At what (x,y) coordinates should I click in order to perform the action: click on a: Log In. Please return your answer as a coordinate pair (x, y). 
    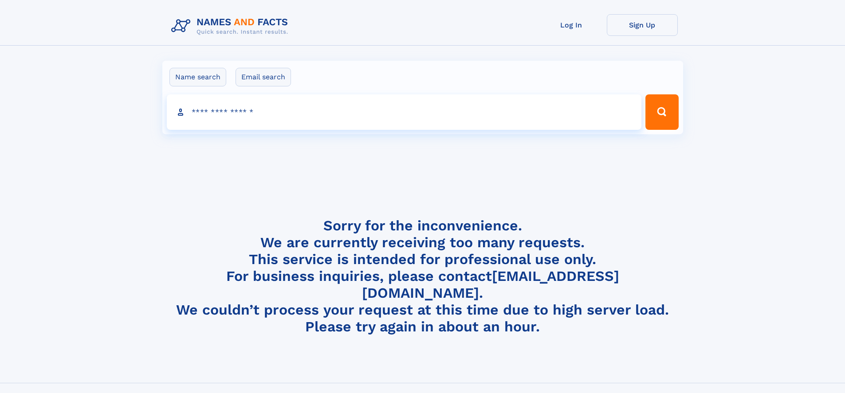
    Looking at the image, I should click on (571, 25).